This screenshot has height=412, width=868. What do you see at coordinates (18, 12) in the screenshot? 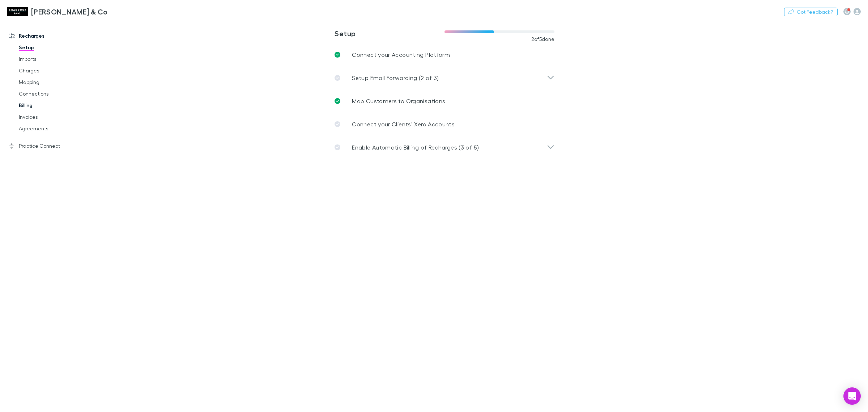
I see `img: Shaddock & Co's Logo` at bounding box center [18, 12].